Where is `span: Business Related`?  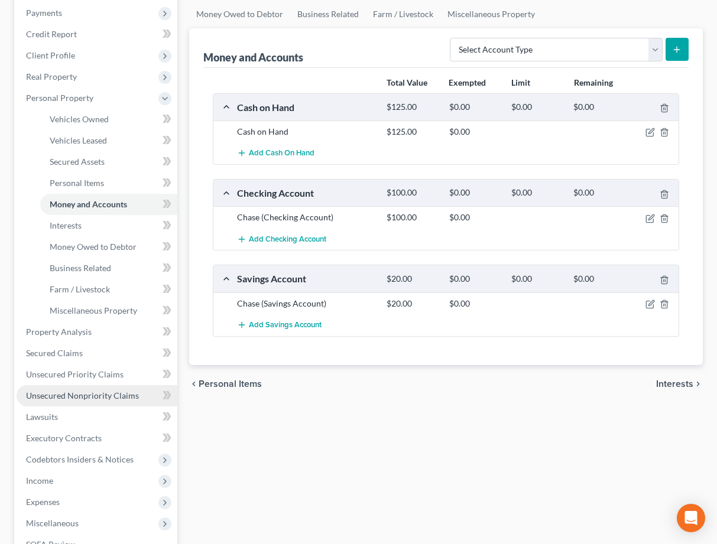
span: Business Related is located at coordinates (80, 268).